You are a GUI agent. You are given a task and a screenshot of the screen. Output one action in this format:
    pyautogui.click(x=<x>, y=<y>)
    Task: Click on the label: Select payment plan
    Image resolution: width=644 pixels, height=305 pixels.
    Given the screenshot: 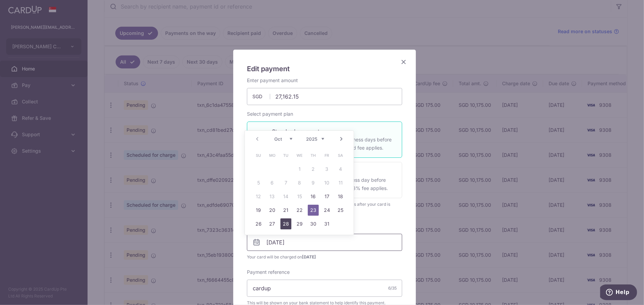 What is the action you would take?
    pyautogui.click(x=270, y=114)
    